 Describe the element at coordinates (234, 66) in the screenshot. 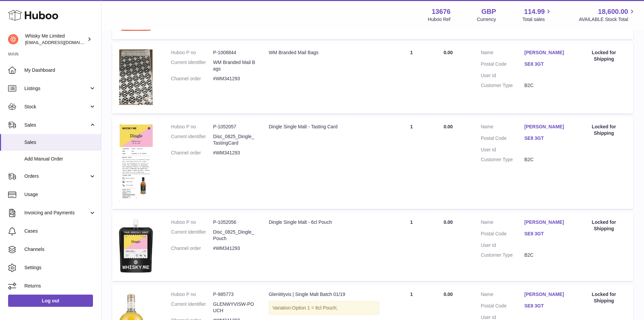

I see `dd: WM Branded Mail Bags` at that location.